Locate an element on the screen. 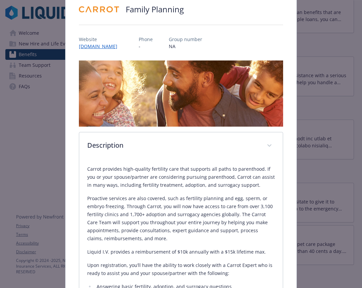  p: NA is located at coordinates (185, 46).